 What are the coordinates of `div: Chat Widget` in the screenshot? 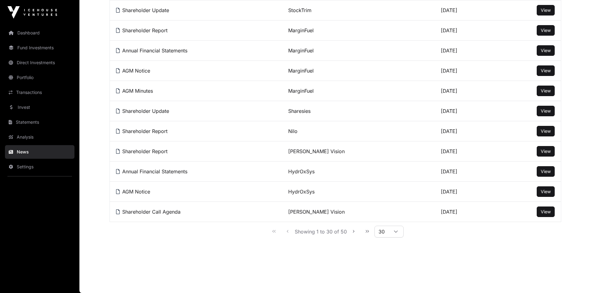 It's located at (576, 278).